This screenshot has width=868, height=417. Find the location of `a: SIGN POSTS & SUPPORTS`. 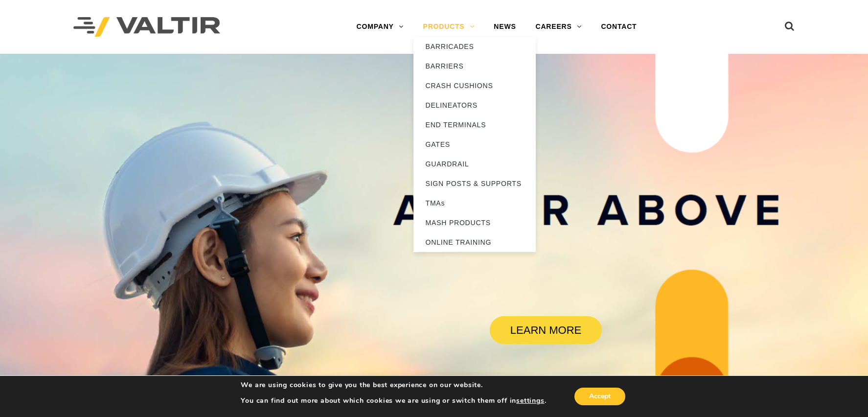

a: SIGN POSTS & SUPPORTS is located at coordinates (475, 184).